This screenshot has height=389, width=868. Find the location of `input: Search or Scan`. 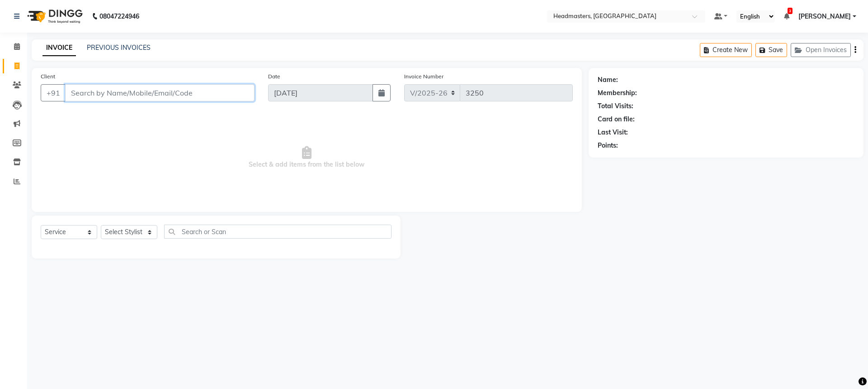

input: Search or Scan is located at coordinates (277, 231).